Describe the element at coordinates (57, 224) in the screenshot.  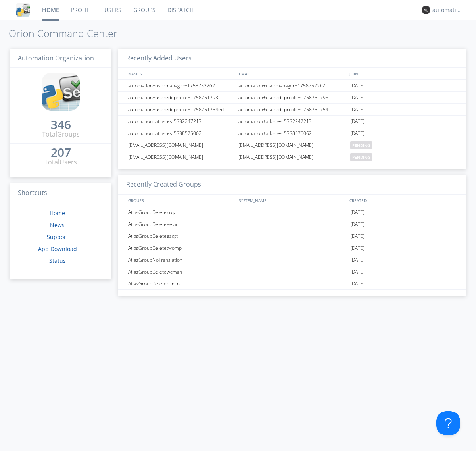
I see `a: News` at that location.